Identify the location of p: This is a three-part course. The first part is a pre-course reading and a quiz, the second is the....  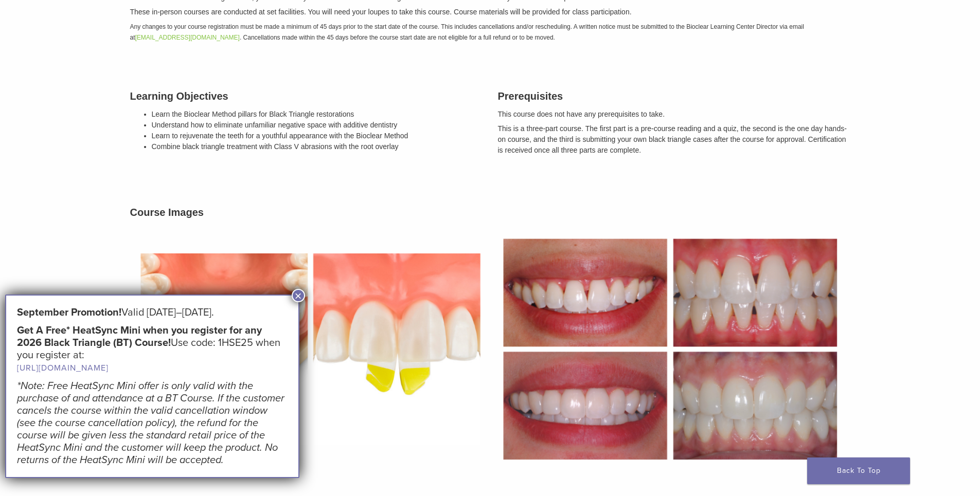
(673, 139).